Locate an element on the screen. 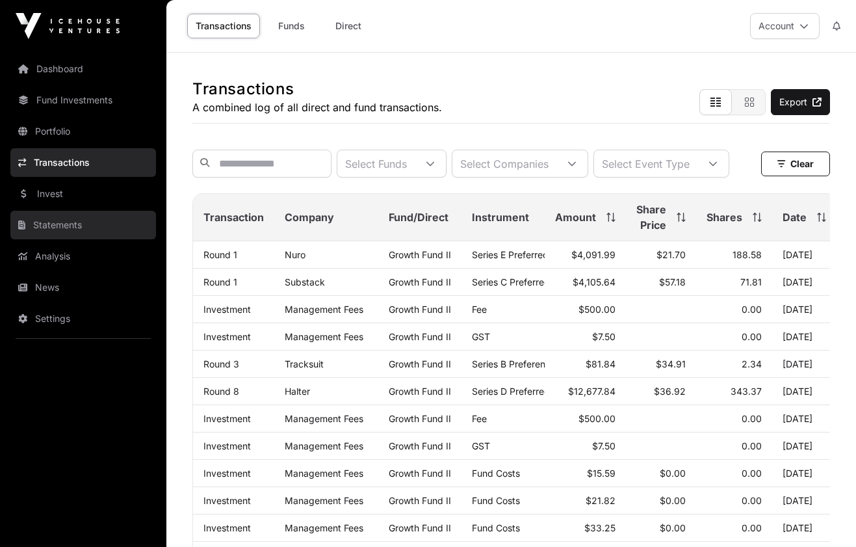 The height and width of the screenshot is (547, 856). h1: Transactions is located at coordinates (317, 89).